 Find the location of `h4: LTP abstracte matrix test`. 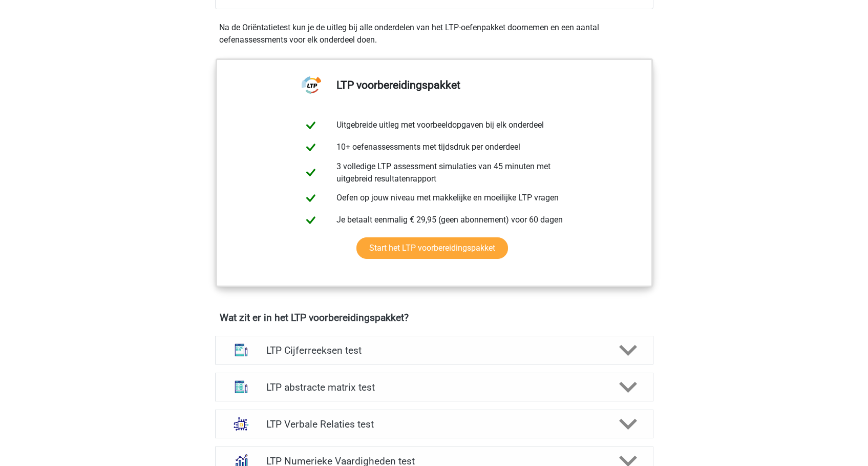

h4: LTP abstracte matrix test is located at coordinates (434, 386).